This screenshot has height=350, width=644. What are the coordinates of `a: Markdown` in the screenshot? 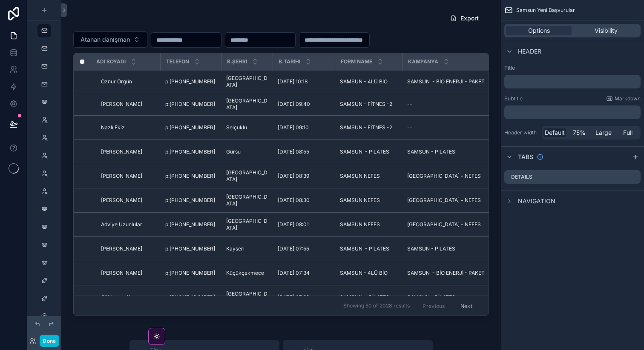 It's located at (623, 99).